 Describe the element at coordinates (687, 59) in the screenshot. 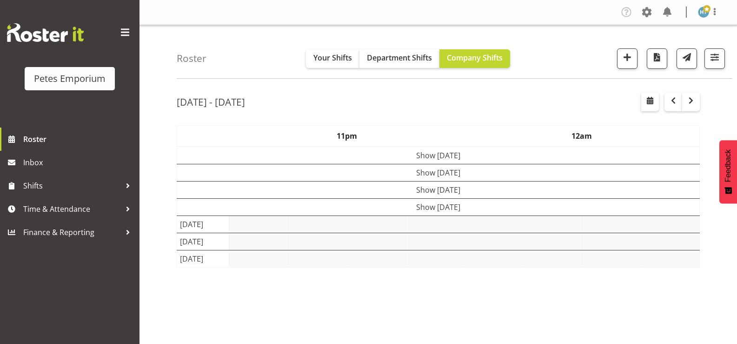

I see `button: Send a list of all shifts for the selected filtered period to all rostered employees.` at that location.